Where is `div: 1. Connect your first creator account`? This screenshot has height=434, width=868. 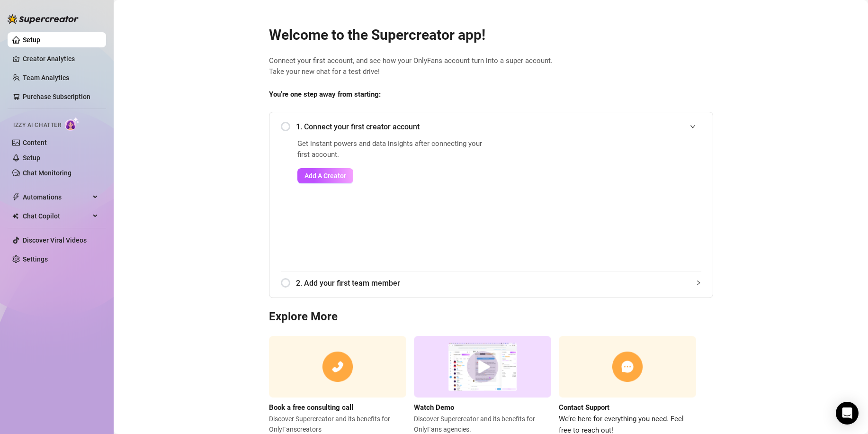
div: 1. Connect your first creator account is located at coordinates (491, 126).